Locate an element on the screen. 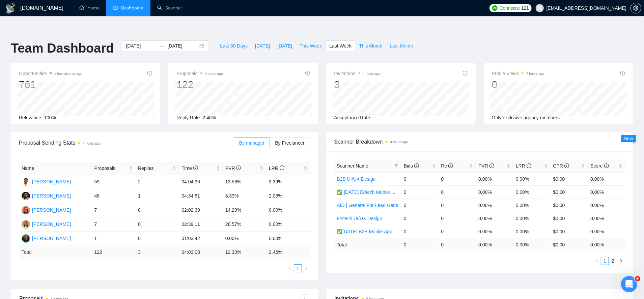 The width and height of the screenshot is (644, 299). li: 2 is located at coordinates (613, 261).